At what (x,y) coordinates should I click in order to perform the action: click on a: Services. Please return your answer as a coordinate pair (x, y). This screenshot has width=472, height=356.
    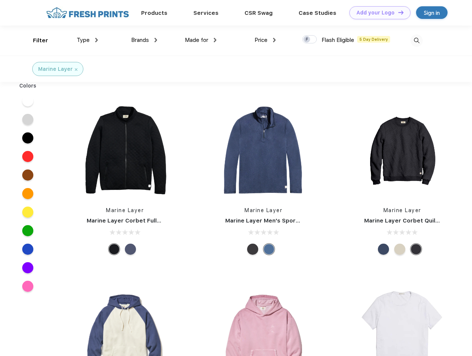
    Looking at the image, I should click on (206, 13).